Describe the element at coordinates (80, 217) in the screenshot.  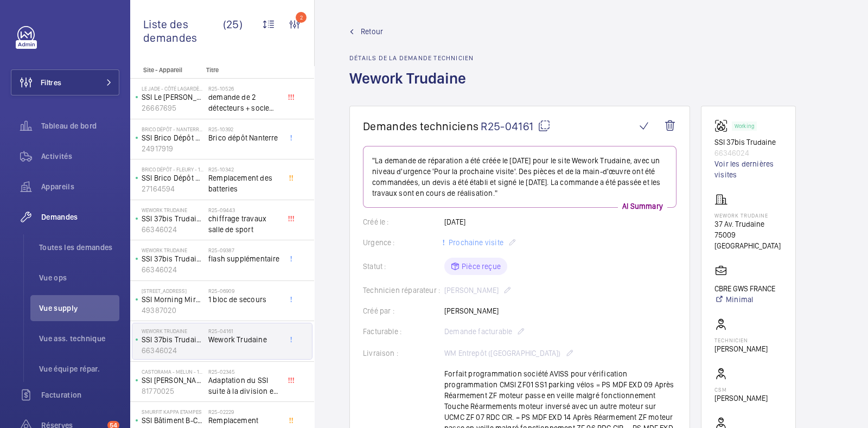
I see `span: Demandes` at that location.